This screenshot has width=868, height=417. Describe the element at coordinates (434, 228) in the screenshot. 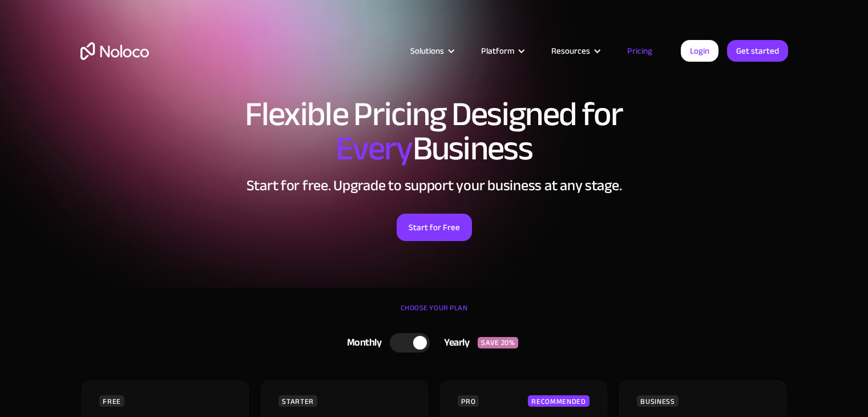

I see `a: Start for Free` at that location.